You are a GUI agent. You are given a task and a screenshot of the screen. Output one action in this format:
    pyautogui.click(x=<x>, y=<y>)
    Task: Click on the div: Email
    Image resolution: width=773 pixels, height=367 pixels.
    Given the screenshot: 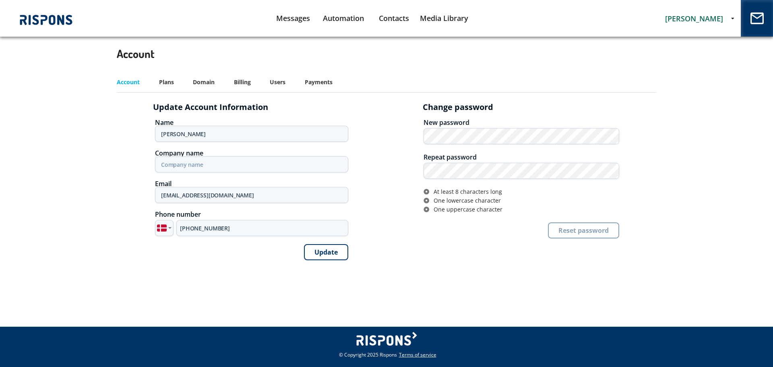 What is the action you would take?
    pyautogui.click(x=252, y=184)
    